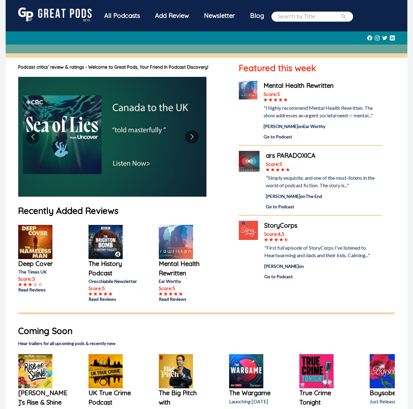 This screenshot has width=413, height=409. I want to click on img: Nick Jr’s Rise & Shine, so click(35, 371).